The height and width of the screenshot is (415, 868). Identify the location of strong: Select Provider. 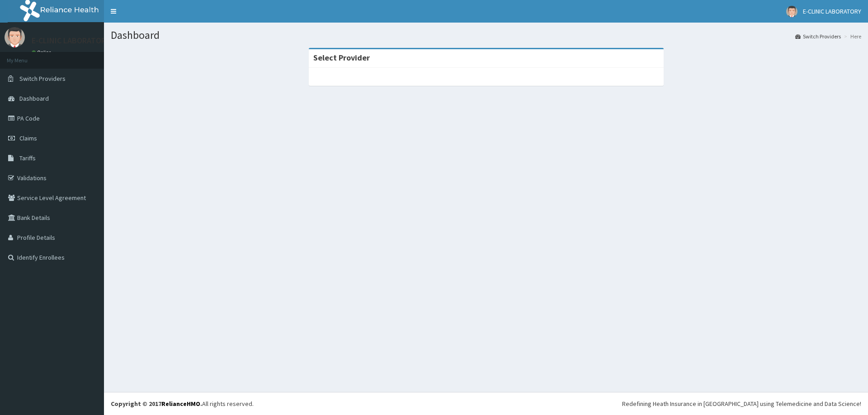
(341, 57).